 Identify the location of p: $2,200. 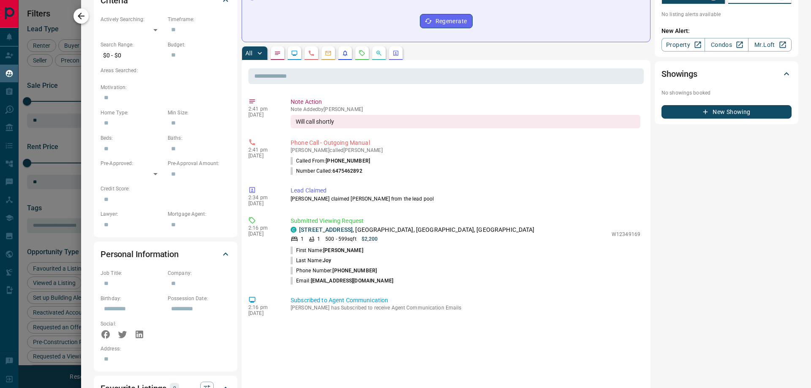
(370, 239).